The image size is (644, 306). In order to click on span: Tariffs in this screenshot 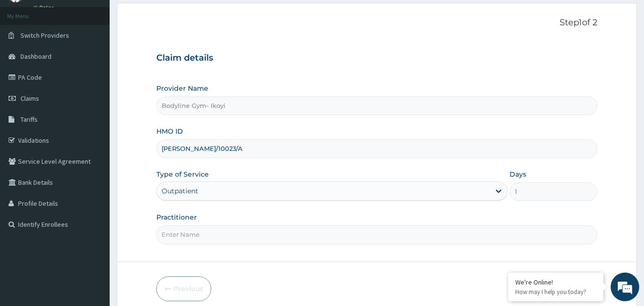, I will do `click(29, 119)`.